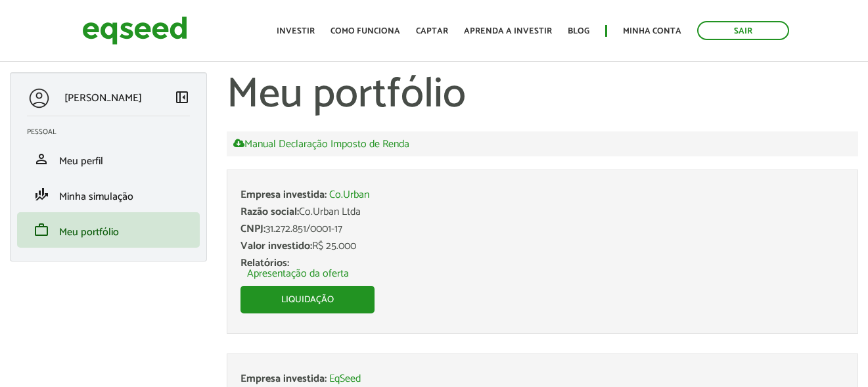 This screenshot has height=387, width=868. What do you see at coordinates (81, 161) in the screenshot?
I see `span: Meu perfil` at bounding box center [81, 161].